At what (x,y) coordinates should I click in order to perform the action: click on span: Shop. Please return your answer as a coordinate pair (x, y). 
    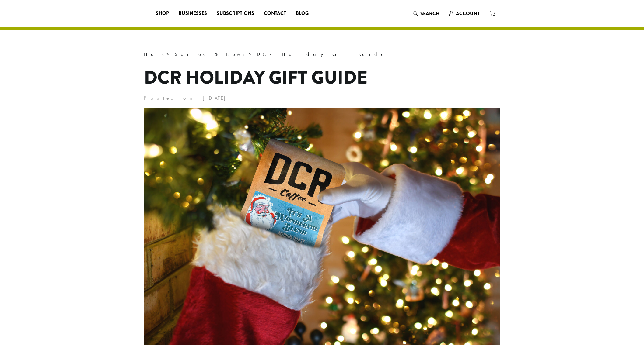
    Looking at the image, I should click on (162, 14).